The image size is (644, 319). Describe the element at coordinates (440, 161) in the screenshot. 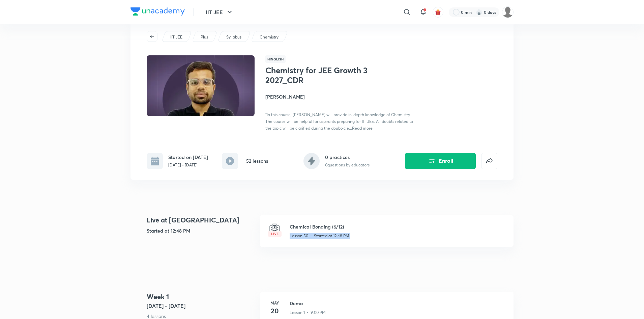

I see `button: Enroll` at that location.